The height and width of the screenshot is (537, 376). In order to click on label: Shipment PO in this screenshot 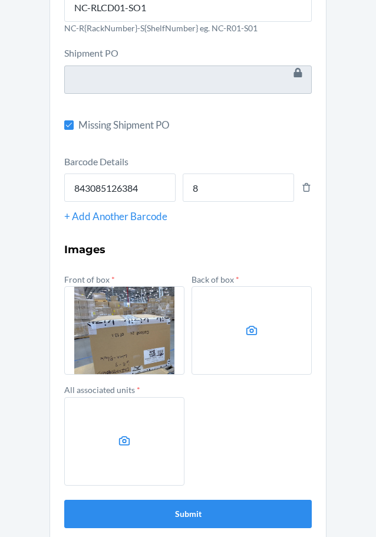, I will do `click(91, 52)`.